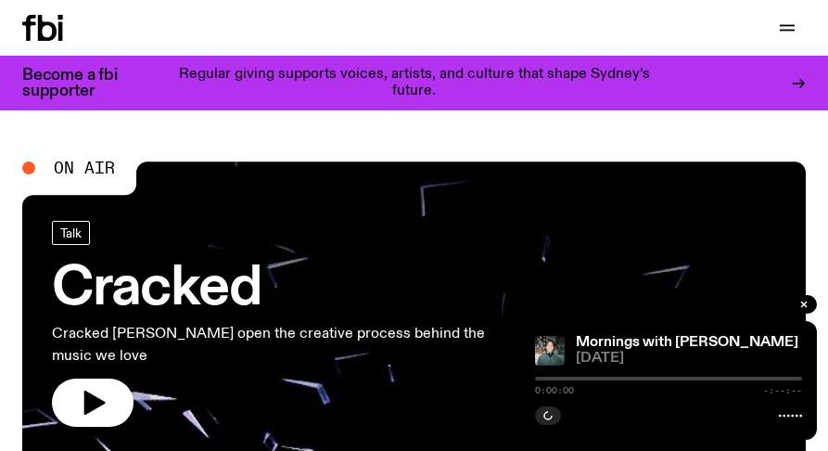  I want to click on h3: Become a fbi supporter, so click(82, 83).